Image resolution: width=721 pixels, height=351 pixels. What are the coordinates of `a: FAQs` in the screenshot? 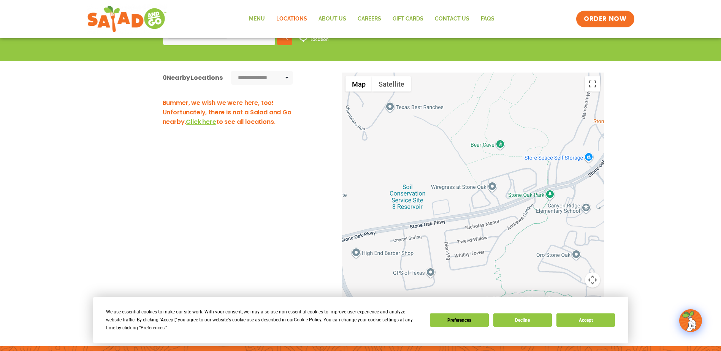 It's located at (488, 19).